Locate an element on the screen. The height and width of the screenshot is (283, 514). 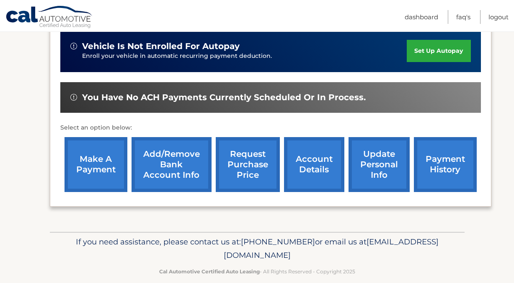
a: Logout is located at coordinates (499, 17).